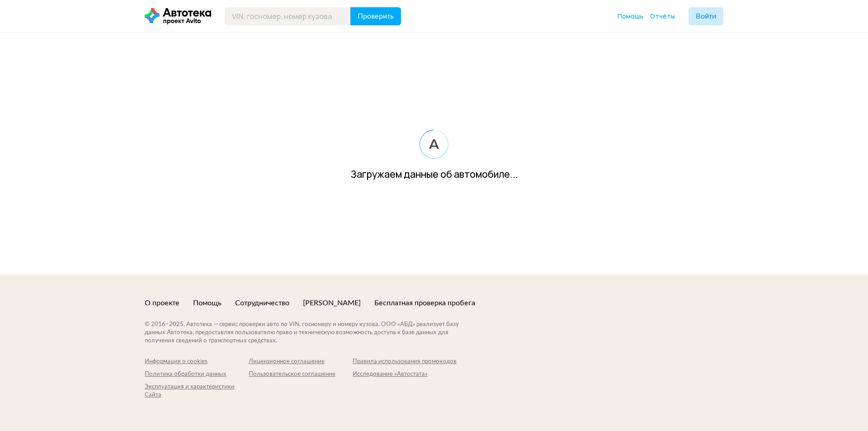  Describe the element at coordinates (405, 362) in the screenshot. I see `div: Правила использования промокодов` at that location.